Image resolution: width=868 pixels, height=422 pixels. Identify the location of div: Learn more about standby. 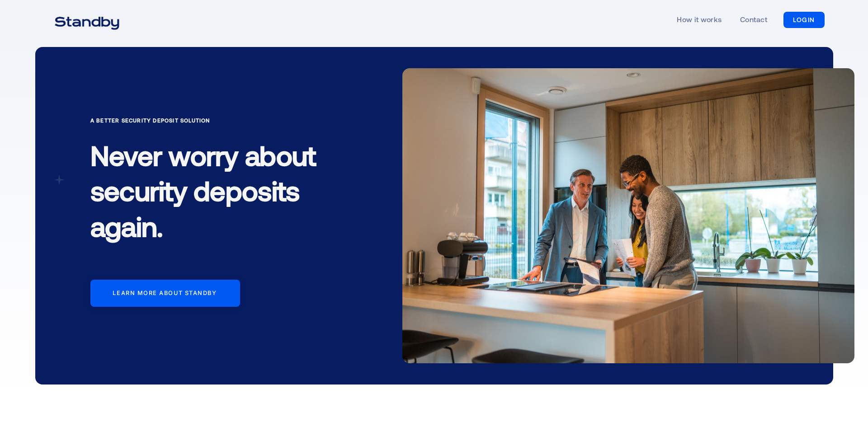
(165, 293).